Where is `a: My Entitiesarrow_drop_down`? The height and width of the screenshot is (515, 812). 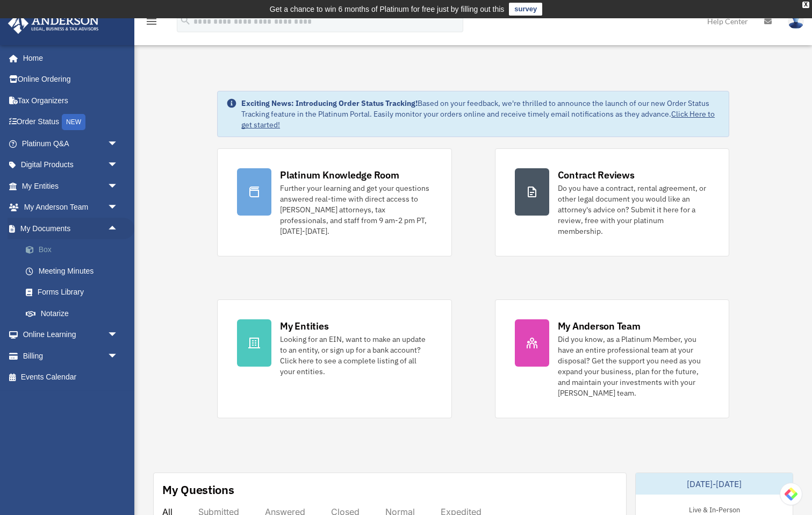 a: My Entitiesarrow_drop_down is located at coordinates (71, 186).